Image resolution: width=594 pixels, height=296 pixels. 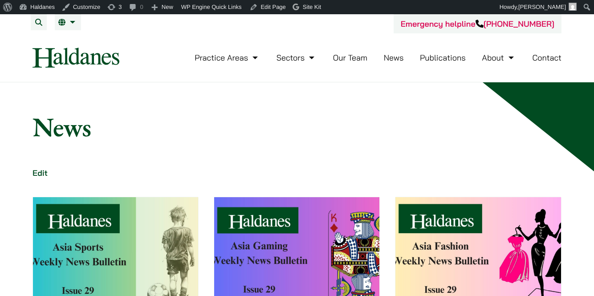 What do you see at coordinates (499, 57) in the screenshot?
I see `a: About` at bounding box center [499, 57].